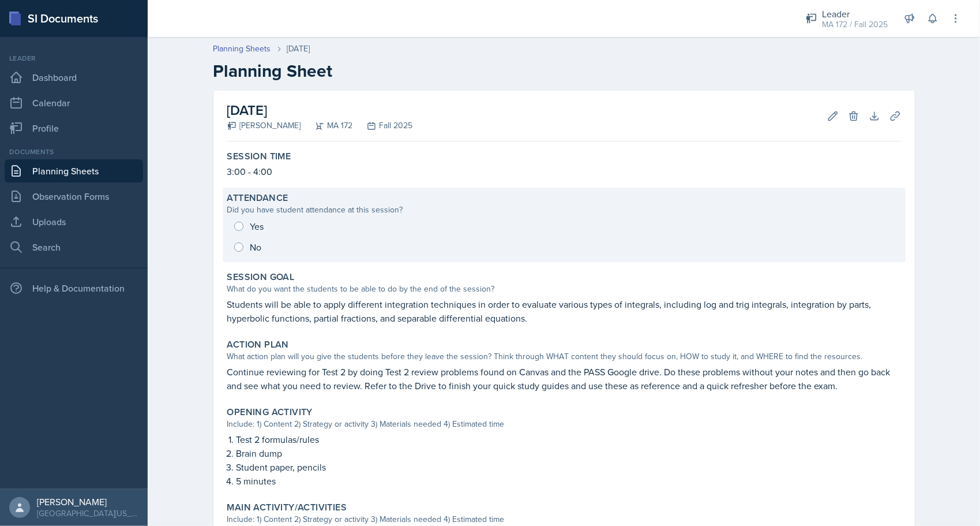  I want to click on a: Profile, so click(74, 128).